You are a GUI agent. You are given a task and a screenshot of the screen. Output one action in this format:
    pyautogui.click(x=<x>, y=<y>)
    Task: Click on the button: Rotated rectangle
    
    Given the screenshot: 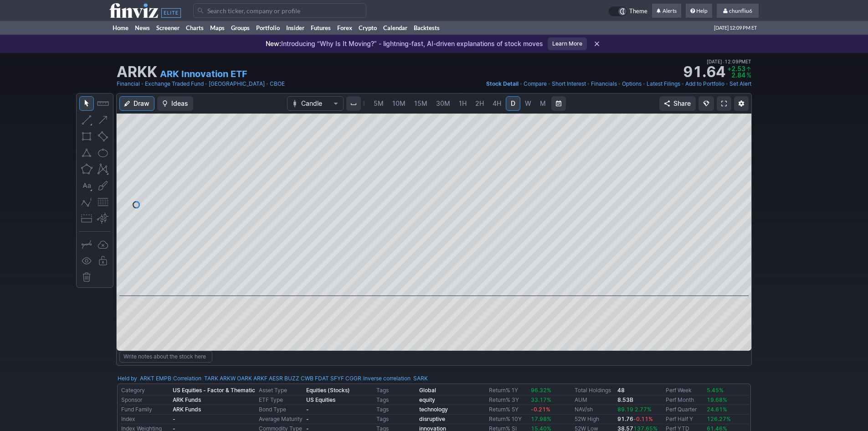 What is the action you would take?
    pyautogui.click(x=103, y=136)
    